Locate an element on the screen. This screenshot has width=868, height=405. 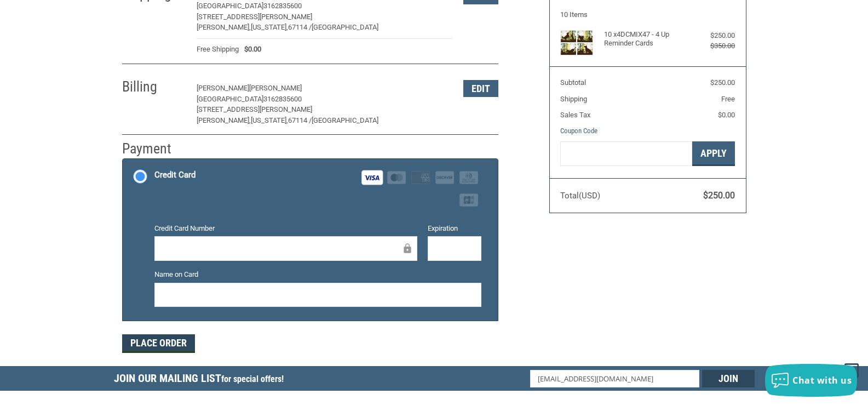
button: Place Order is located at coordinates (158, 343).